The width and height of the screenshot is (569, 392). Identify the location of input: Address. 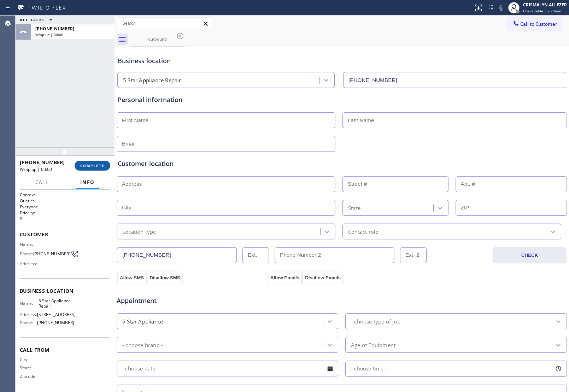
(226, 184).